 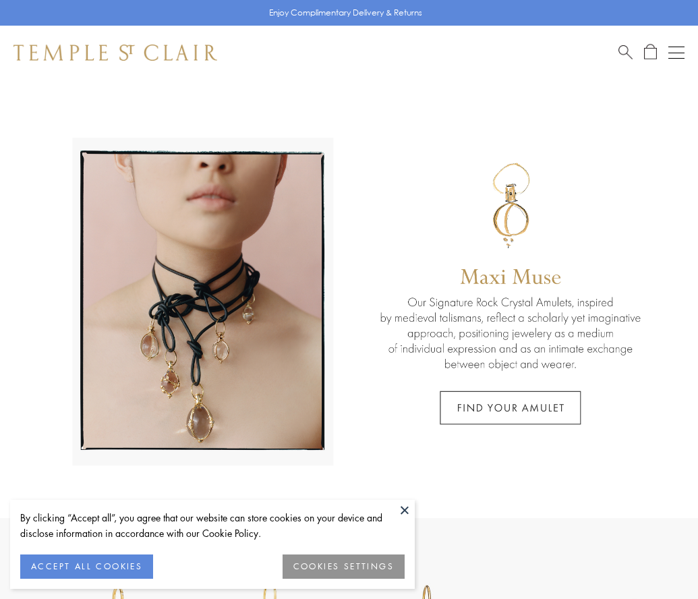 I want to click on img: Temple St. Clair, so click(x=115, y=53).